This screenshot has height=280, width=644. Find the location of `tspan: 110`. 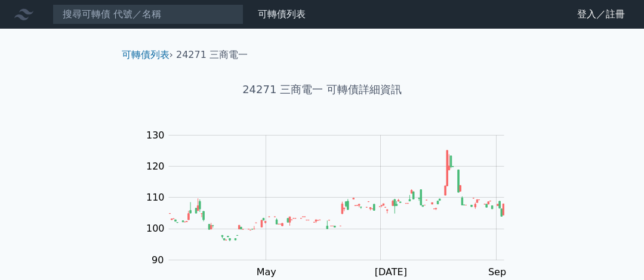

tspan: 110 is located at coordinates (155, 197).